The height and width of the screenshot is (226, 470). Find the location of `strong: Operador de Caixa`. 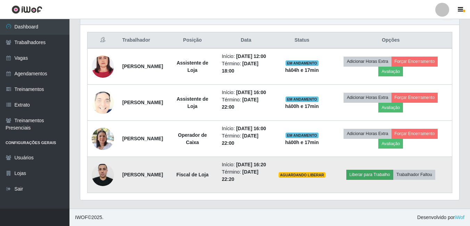

strong: Operador de Caixa is located at coordinates (192, 139).